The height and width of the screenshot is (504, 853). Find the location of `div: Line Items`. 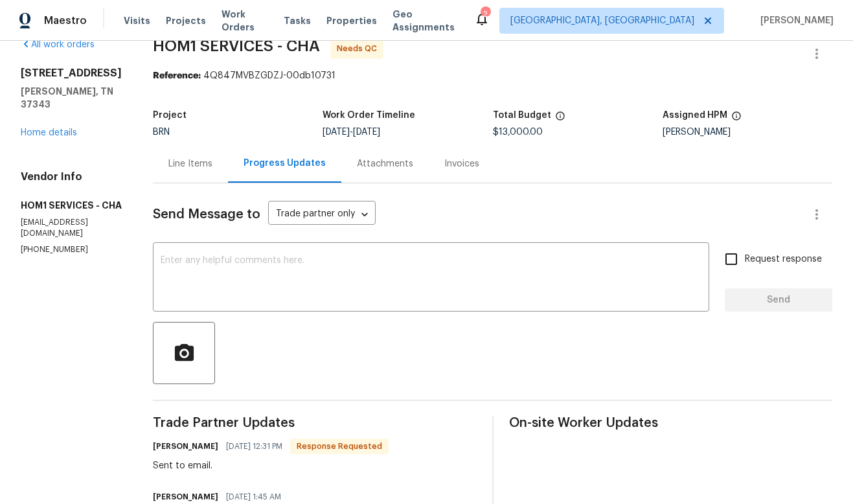

div: Line Items is located at coordinates (190, 164).